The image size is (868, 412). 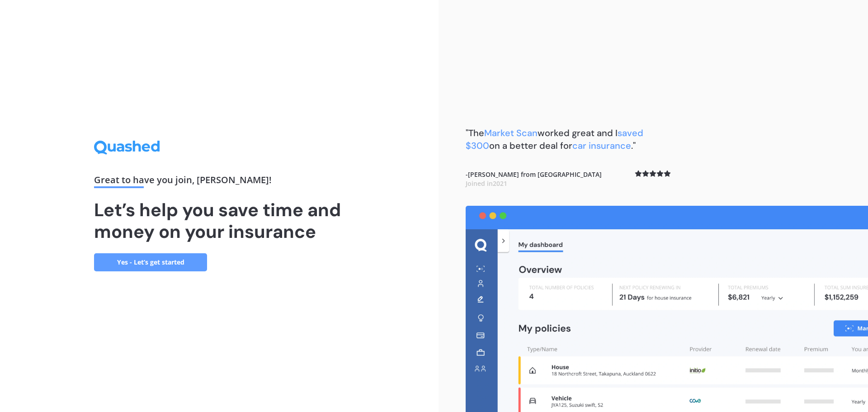 What do you see at coordinates (219, 221) in the screenshot?
I see `h1: Let’s help you save time and money on your insurance` at bounding box center [219, 221].